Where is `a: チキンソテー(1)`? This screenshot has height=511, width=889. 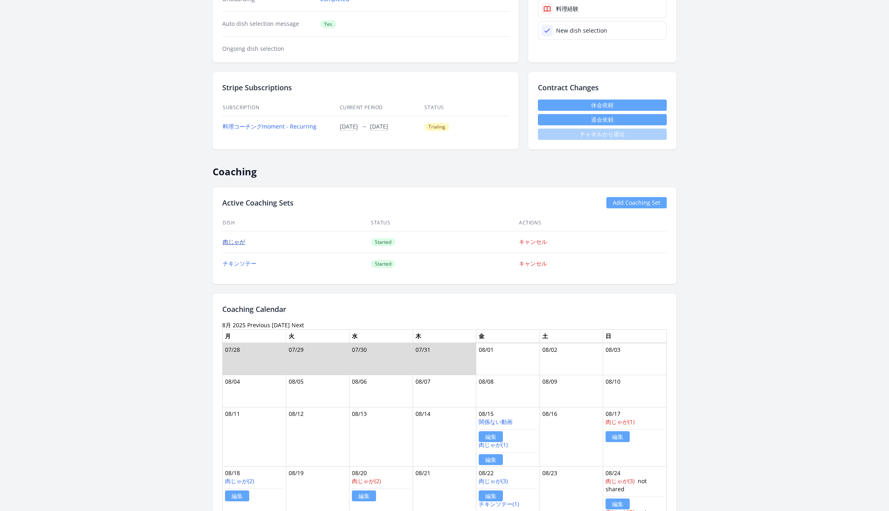
a: チキンソテー(1) is located at coordinates (499, 503).